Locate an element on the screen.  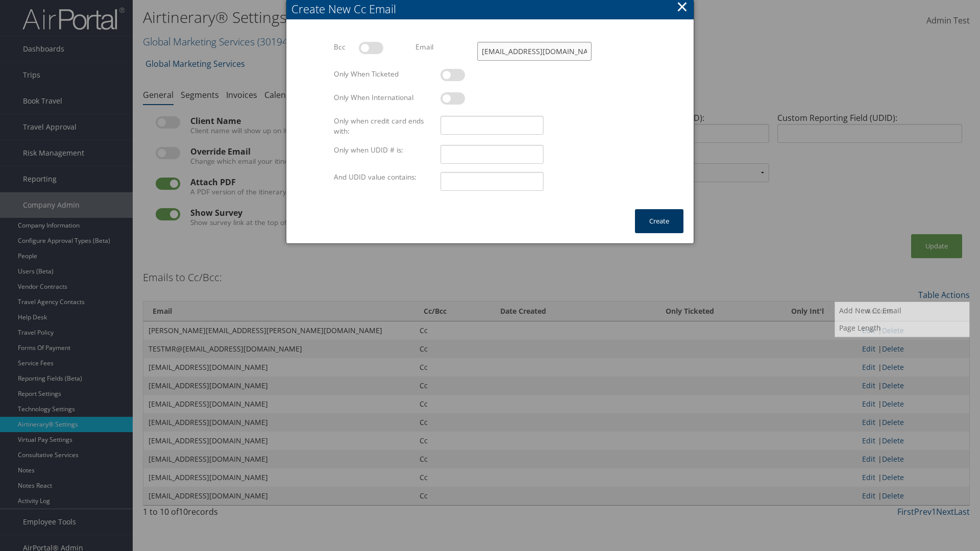
label: Only When Ticketed is located at coordinates (383, 74).